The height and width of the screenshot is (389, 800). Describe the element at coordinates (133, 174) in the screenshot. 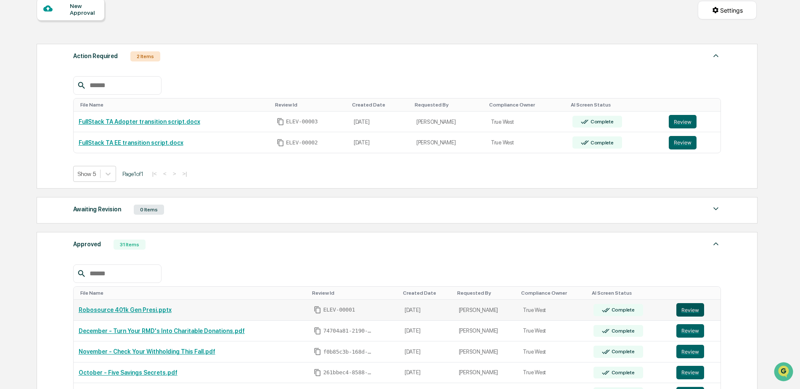

I see `span: Page 1 of 1` at that location.